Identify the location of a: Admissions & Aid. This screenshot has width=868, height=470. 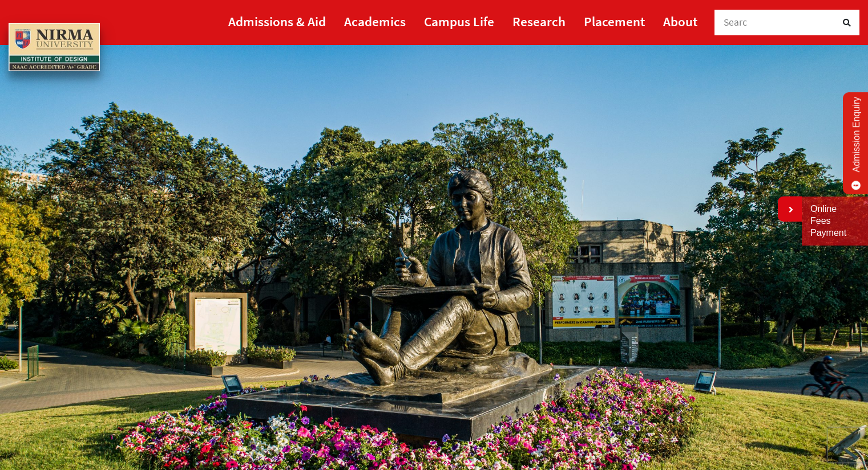
(276, 22).